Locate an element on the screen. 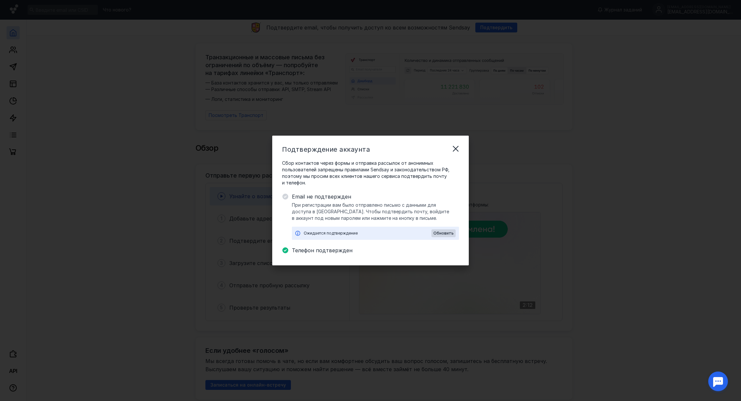 The image size is (741, 401). span: Обновить is located at coordinates (444, 233).